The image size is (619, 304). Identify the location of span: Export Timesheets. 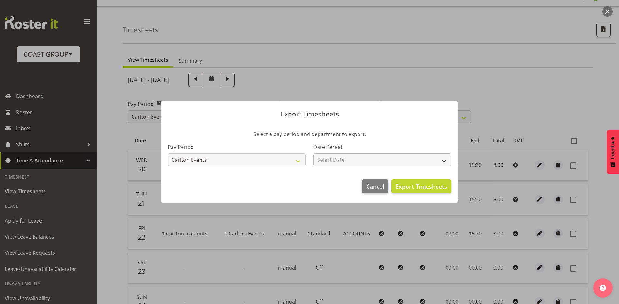
(421, 187).